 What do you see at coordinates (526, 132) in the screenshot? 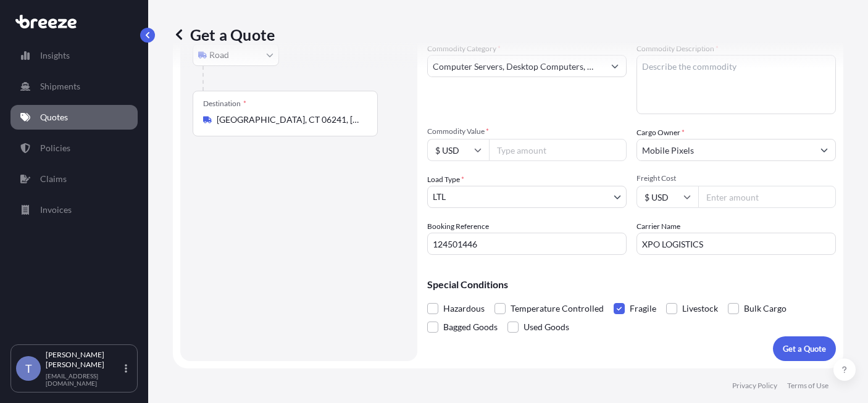
I see `span: Commodity Value` at bounding box center [526, 132].